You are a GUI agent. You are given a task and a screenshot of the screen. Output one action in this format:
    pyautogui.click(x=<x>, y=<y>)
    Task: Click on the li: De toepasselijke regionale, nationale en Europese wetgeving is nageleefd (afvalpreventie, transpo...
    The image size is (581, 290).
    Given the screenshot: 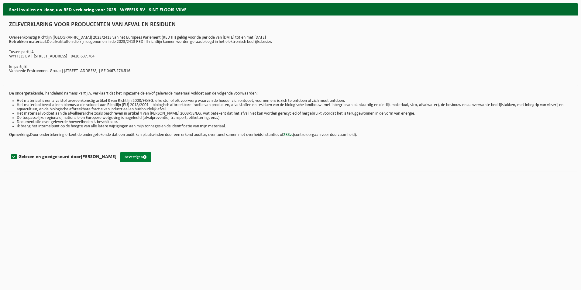 What is the action you would take?
    pyautogui.click(x=294, y=118)
    